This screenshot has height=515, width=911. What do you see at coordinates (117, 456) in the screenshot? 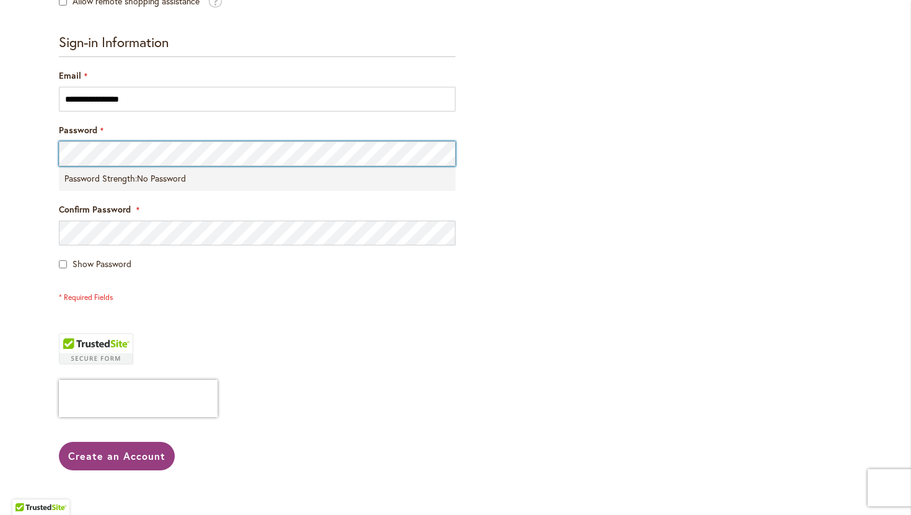
I see `span: Create an Account` at bounding box center [117, 456].